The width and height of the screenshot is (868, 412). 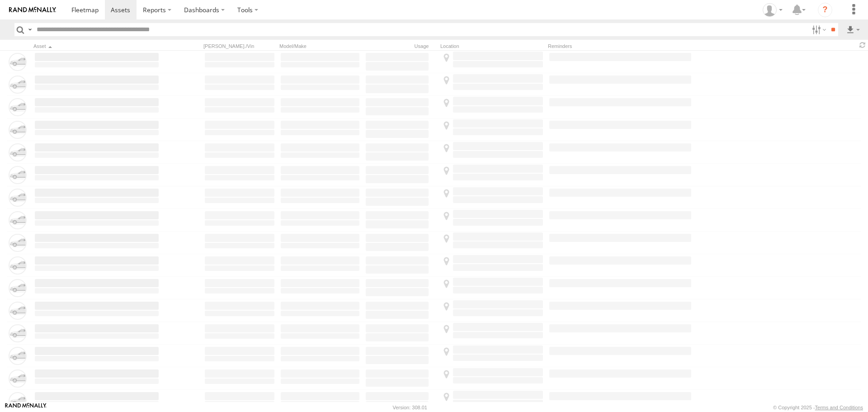 What do you see at coordinates (26, 408) in the screenshot?
I see `a: Visit our Website` at bounding box center [26, 408].